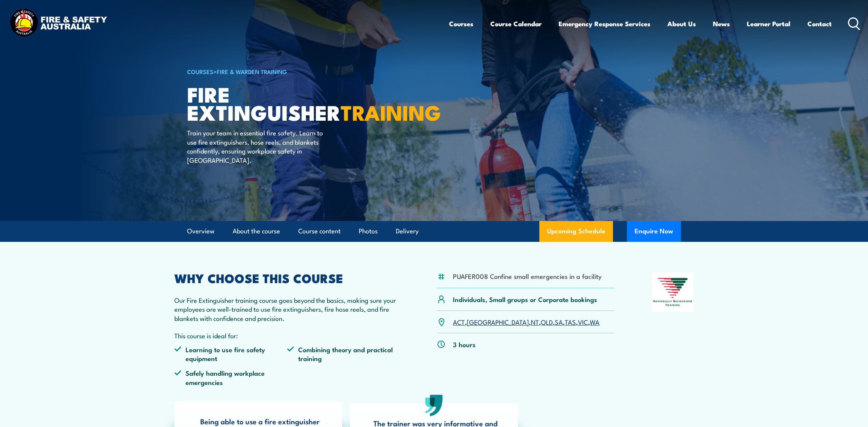 This screenshot has height=427, width=868. What do you see at coordinates (257, 231) in the screenshot?
I see `a: About the course` at bounding box center [257, 231].